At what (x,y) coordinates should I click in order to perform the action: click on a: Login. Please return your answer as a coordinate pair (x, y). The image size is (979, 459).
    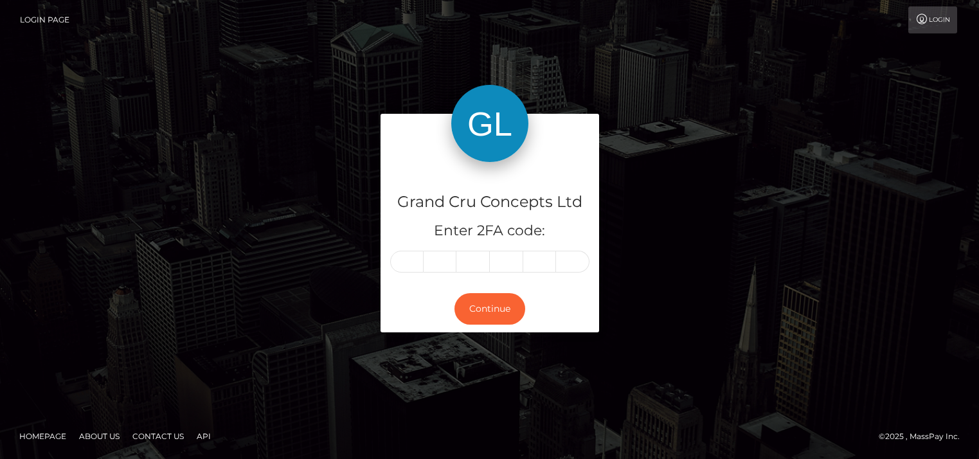
    Looking at the image, I should click on (932, 20).